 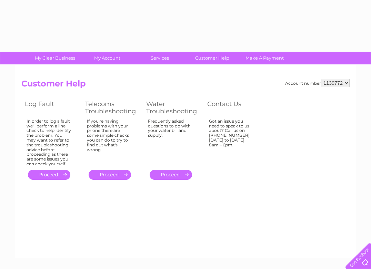 What do you see at coordinates (234, 108) in the screenshot?
I see `th: Contact Us` at bounding box center [234, 108].